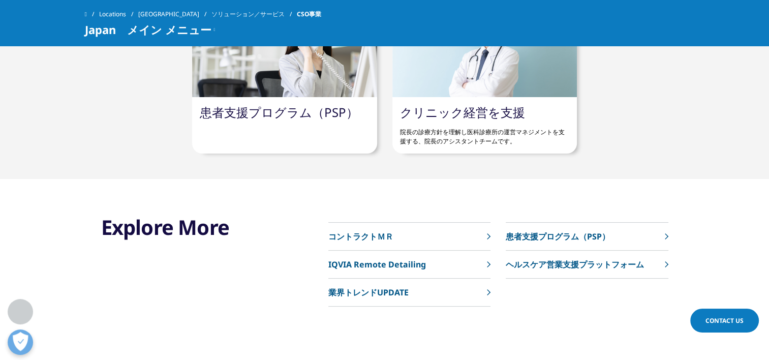 This screenshot has height=360, width=769. I want to click on a: 業界トレンドUPDATE, so click(409, 292).